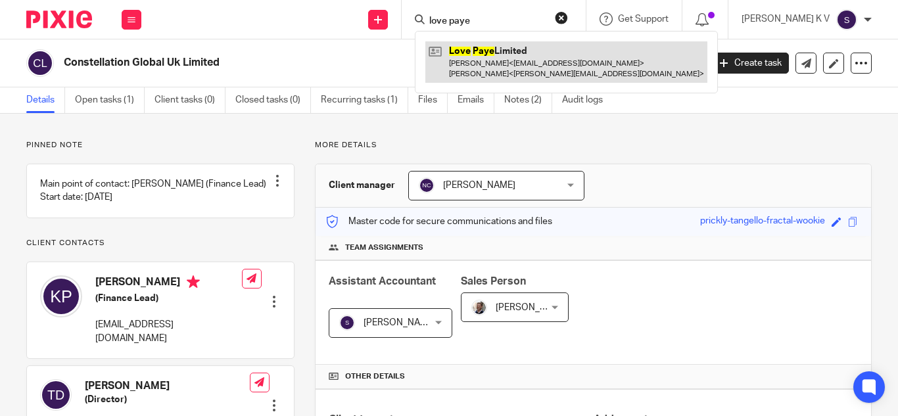  Describe the element at coordinates (160, 243) in the screenshot. I see `p: Client contacts` at that location.